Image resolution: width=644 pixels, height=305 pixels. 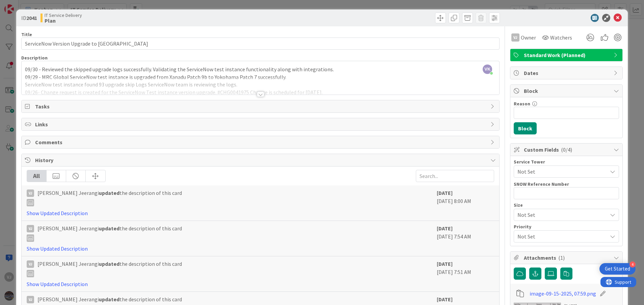 What do you see at coordinates (567, 205) in the screenshot?
I see `div: Size` at bounding box center [567, 205].